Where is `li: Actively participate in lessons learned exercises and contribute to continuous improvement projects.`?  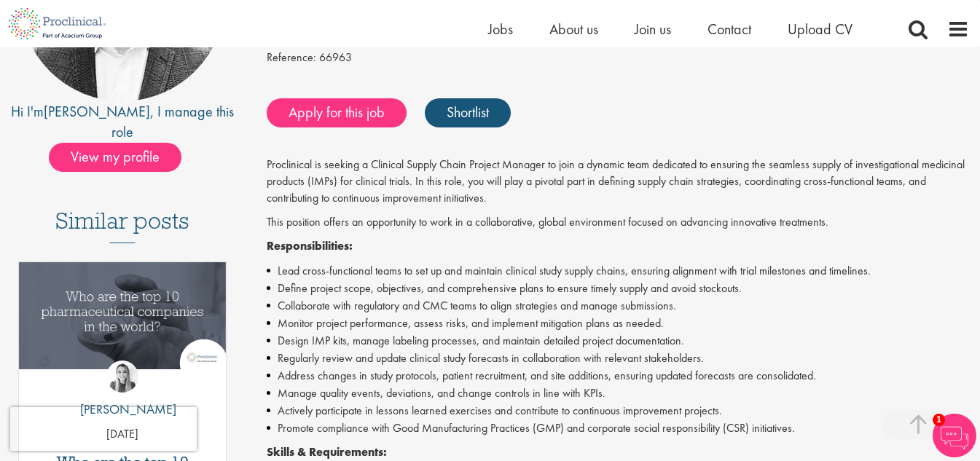
li: Actively participate in lessons learned exercises and contribute to continuous improvement projects. is located at coordinates (618, 411).